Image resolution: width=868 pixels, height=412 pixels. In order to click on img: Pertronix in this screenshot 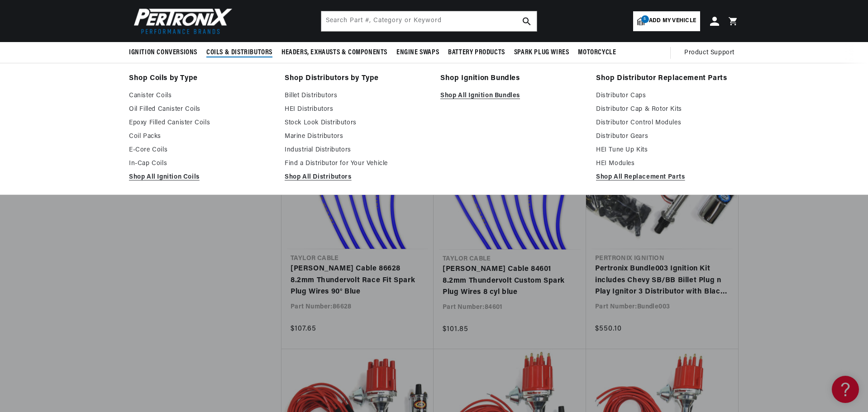, I will do `click(181, 21)`.